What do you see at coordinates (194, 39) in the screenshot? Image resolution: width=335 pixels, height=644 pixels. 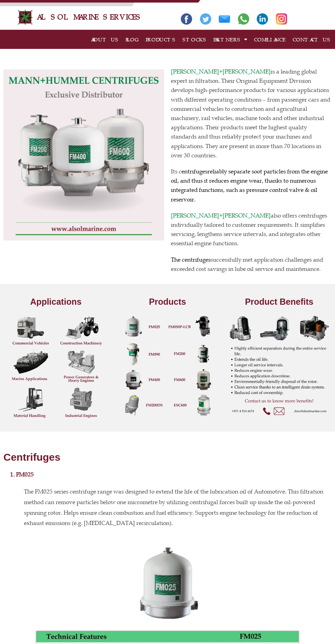 I see `a: STOCKS` at bounding box center [194, 39].